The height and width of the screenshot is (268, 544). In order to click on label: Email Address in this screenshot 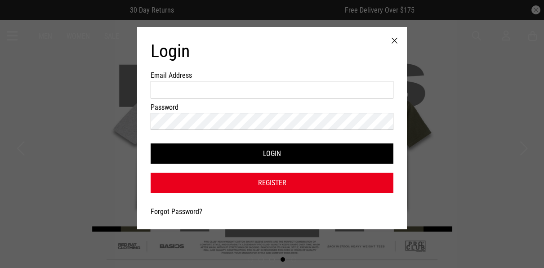, I will do `click(175, 75)`.